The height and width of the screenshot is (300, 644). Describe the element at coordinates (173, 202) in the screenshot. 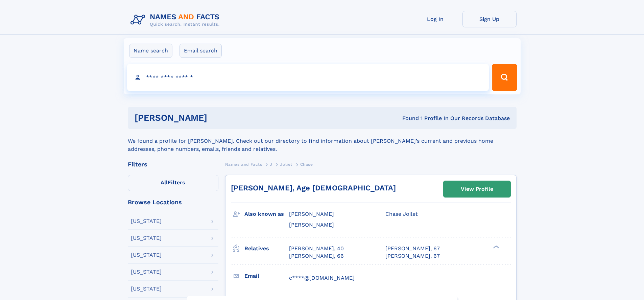

I see `div: Browse Locations` at that location.